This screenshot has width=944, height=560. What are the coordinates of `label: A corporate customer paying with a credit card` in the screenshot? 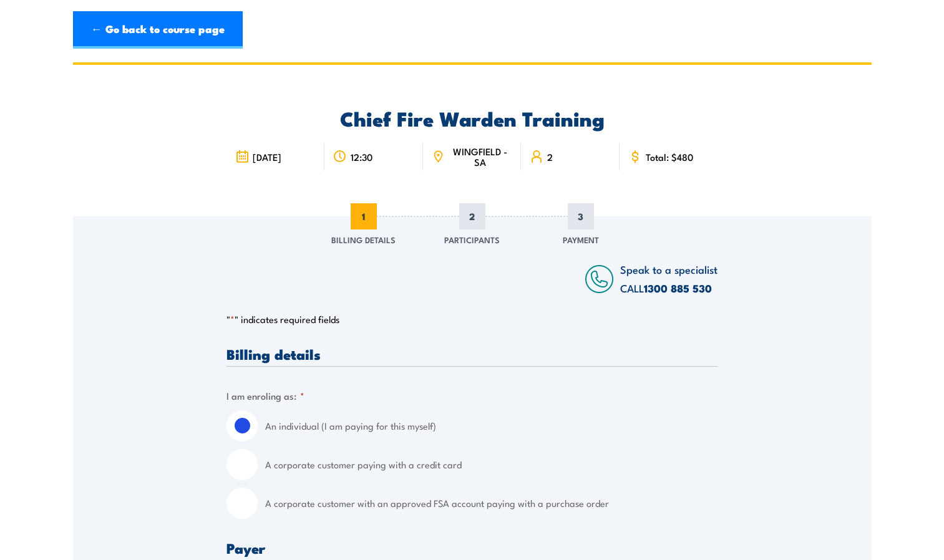 It's located at (491, 465).